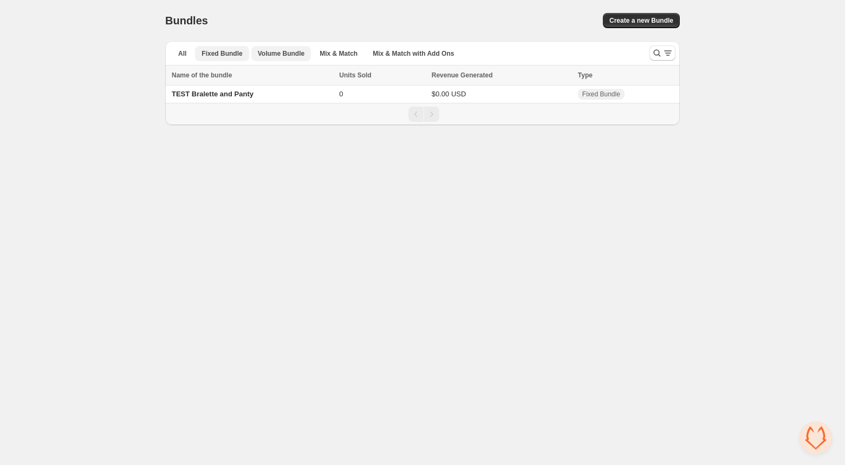  I want to click on button: Search and filter results, so click(662, 53).